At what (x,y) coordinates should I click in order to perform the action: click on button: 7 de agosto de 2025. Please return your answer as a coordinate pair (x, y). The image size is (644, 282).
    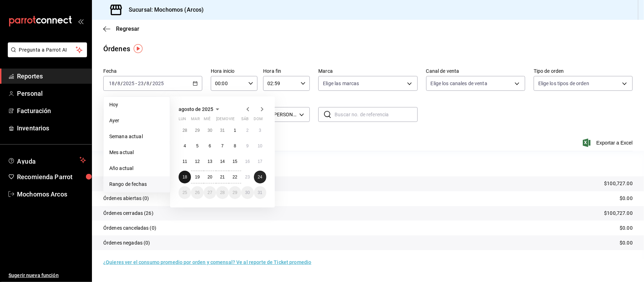
    Looking at the image, I should click on (222, 146).